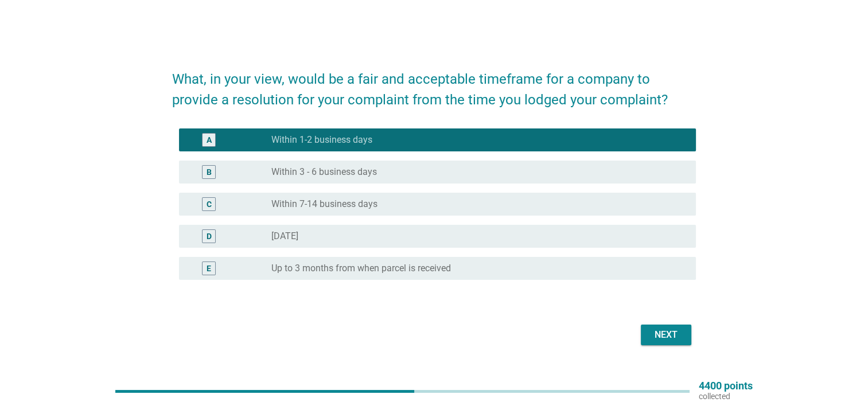 The width and height of the screenshot is (868, 406). I want to click on label: Within 1-2 business days, so click(322, 140).